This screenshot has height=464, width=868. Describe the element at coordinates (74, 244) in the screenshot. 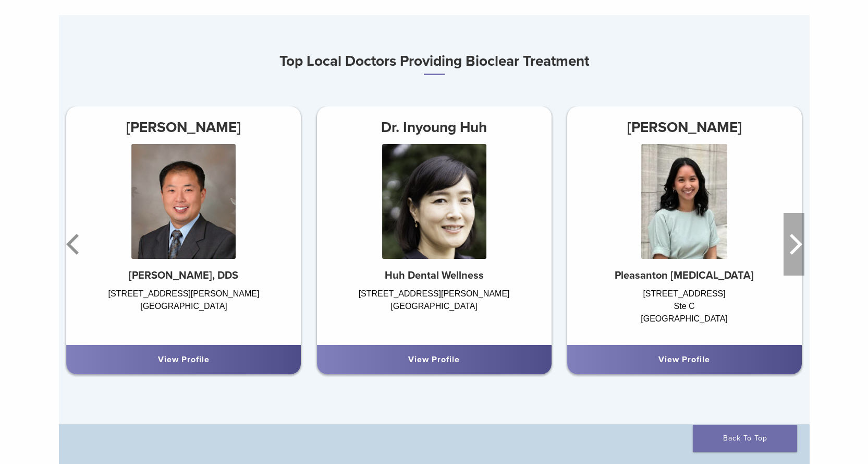

I see `button: Previous` at that location.